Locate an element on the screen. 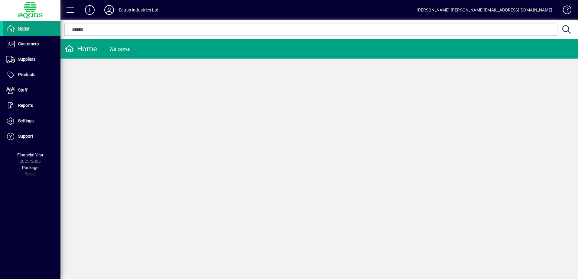  span: Support is located at coordinates (26, 136).